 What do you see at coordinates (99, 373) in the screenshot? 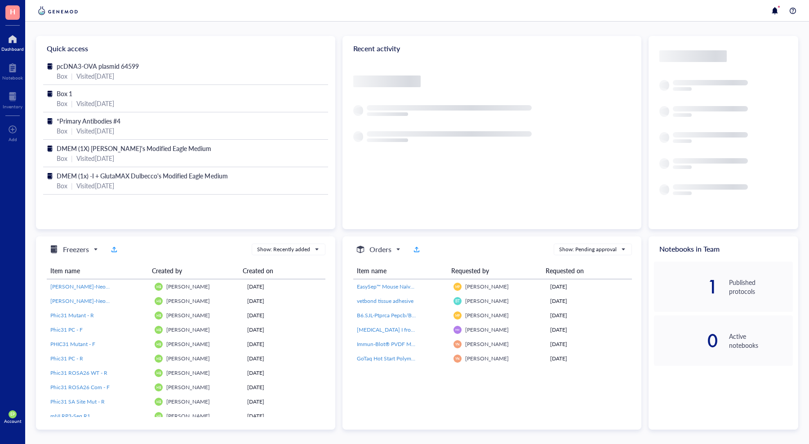
I see `a: Phic31 ROSA26 WT - R` at bounding box center [99, 373].